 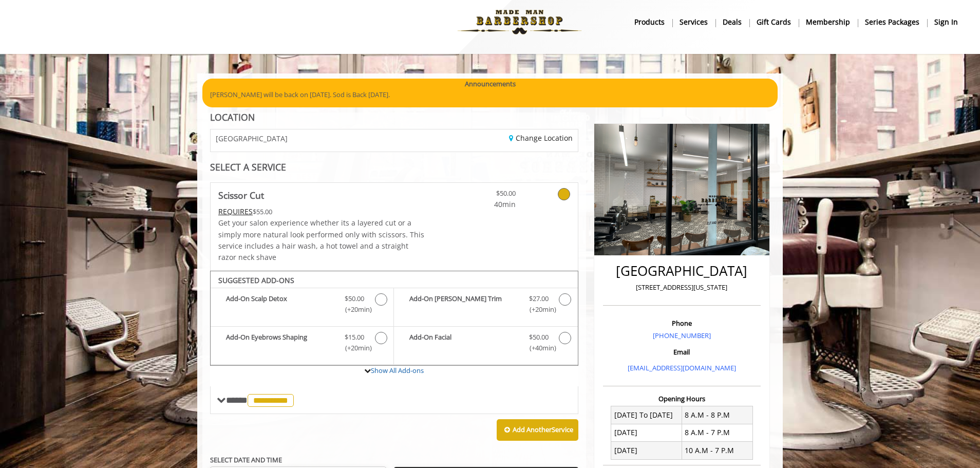 I want to click on a: sign insign in, so click(x=946, y=22).